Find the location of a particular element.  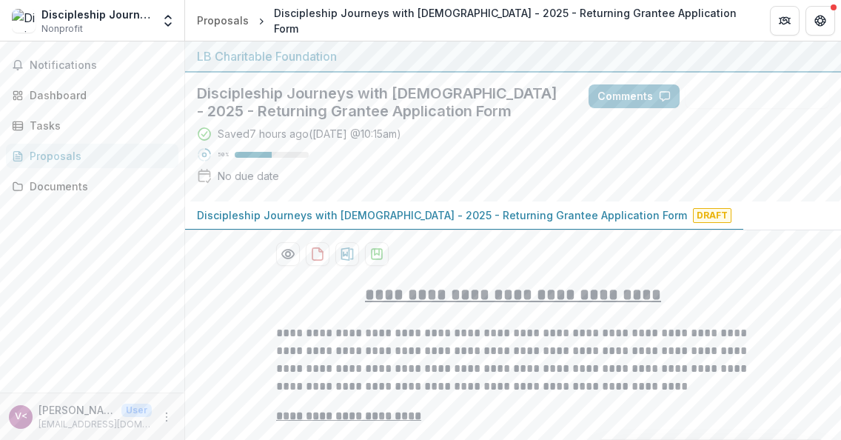

p: User is located at coordinates (136, 410).